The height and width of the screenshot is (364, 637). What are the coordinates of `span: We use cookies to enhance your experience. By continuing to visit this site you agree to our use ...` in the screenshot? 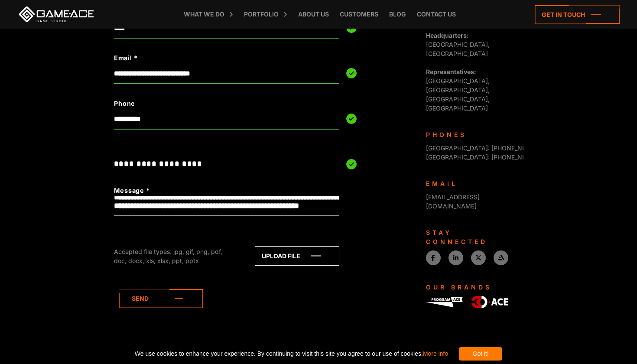 It's located at (291, 354).